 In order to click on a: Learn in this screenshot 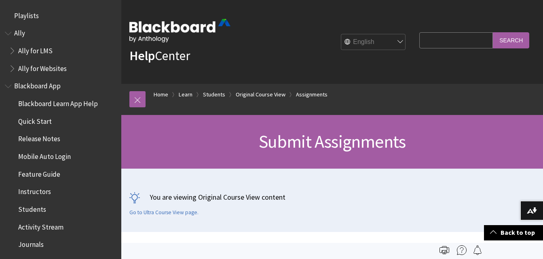, I will do `click(186, 95)`.